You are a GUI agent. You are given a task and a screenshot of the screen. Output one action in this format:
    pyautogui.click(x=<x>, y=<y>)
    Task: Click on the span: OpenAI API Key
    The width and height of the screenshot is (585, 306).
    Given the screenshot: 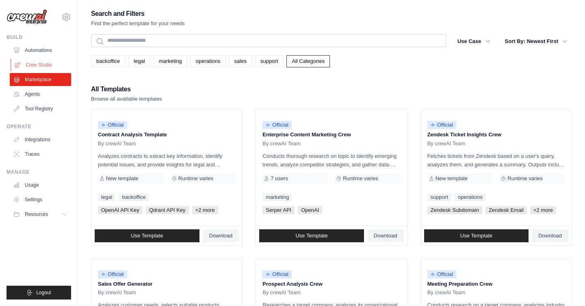 What is the action you would take?
    pyautogui.click(x=120, y=210)
    